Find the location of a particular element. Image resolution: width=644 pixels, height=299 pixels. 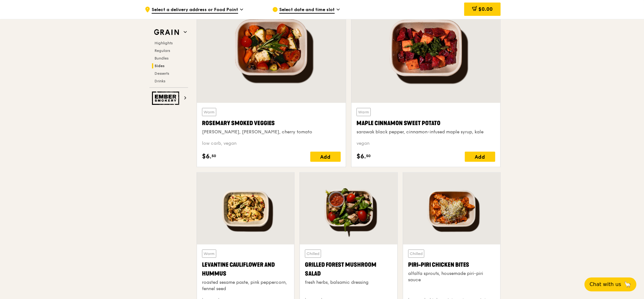

div: fresh herbs, balsamic dressing is located at coordinates (349, 283).